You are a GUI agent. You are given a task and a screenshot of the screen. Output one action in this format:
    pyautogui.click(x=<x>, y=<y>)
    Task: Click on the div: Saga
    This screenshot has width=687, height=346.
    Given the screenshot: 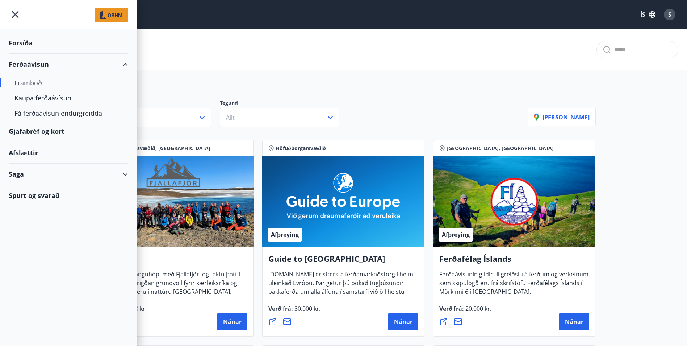 What is the action you would take?
    pyautogui.click(x=68, y=174)
    